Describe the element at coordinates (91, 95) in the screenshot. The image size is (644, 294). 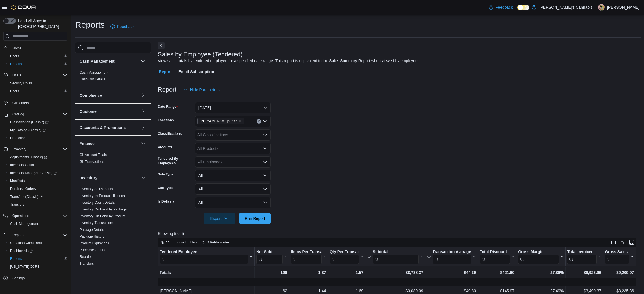
I see `h3: Compliance` at that location.